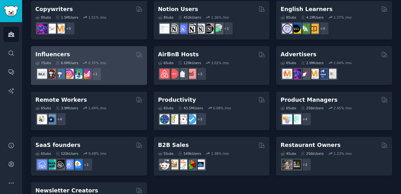  I want to click on img: InstagramGrowthTips, so click(86, 74).